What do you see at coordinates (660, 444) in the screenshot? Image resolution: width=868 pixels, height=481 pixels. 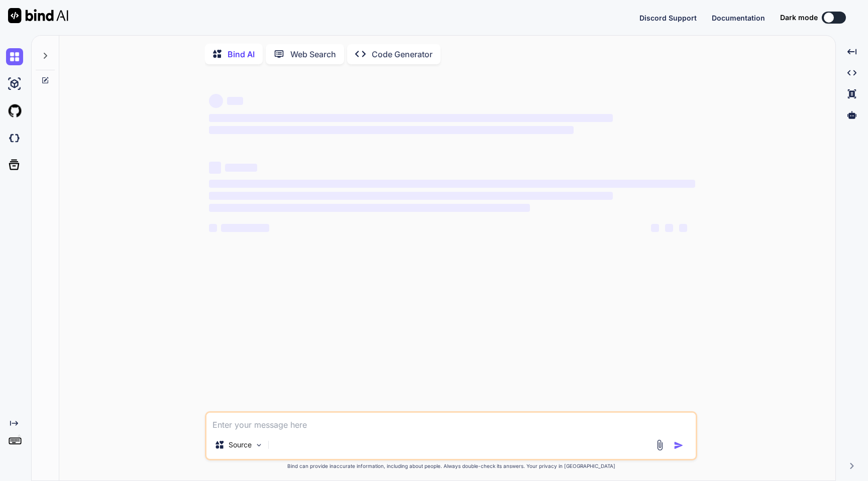 I see `img: attachment` at bounding box center [660, 444].